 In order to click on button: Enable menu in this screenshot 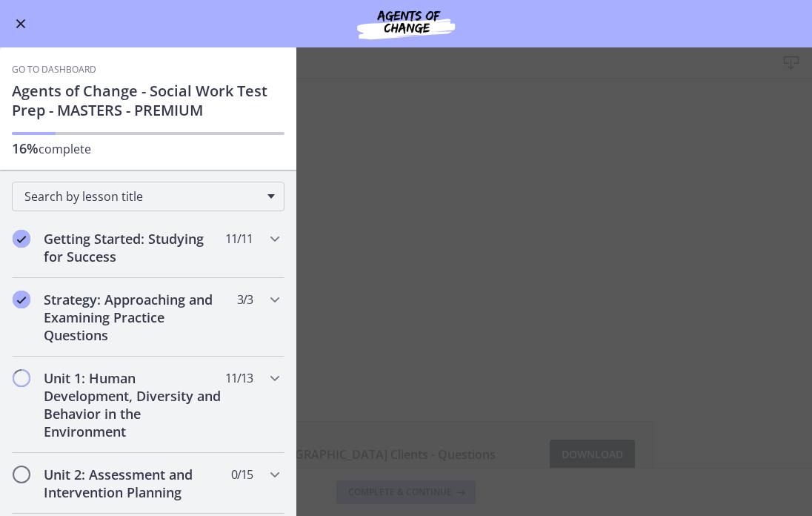, I will do `click(21, 24)`.